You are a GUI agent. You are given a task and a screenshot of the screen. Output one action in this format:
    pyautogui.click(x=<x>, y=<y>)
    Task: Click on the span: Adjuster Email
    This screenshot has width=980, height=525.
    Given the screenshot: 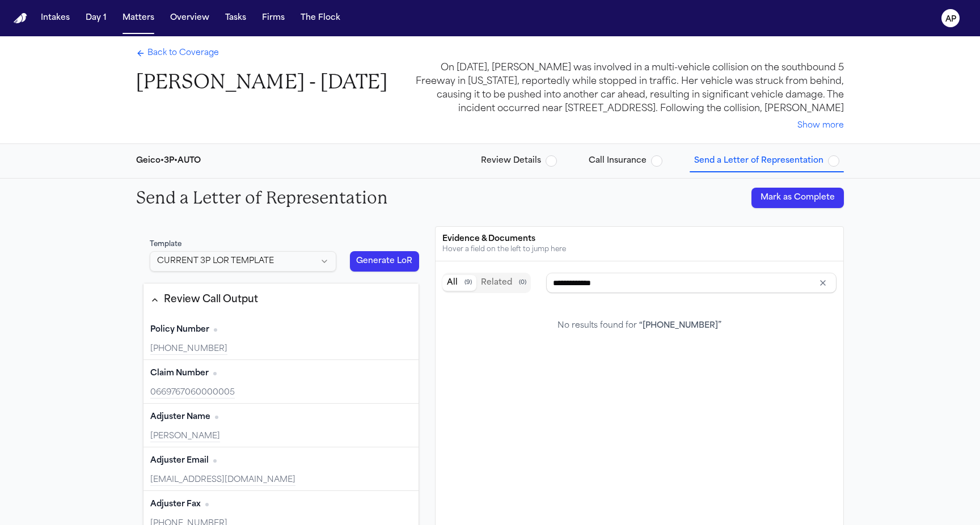 What is the action you would take?
    pyautogui.click(x=179, y=461)
    